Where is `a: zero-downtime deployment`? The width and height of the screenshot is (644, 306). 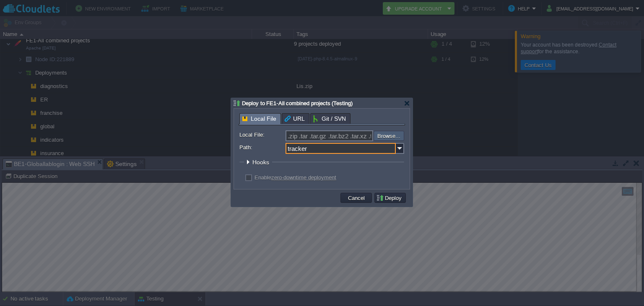 a: zero-downtime deployment is located at coordinates (303, 177).